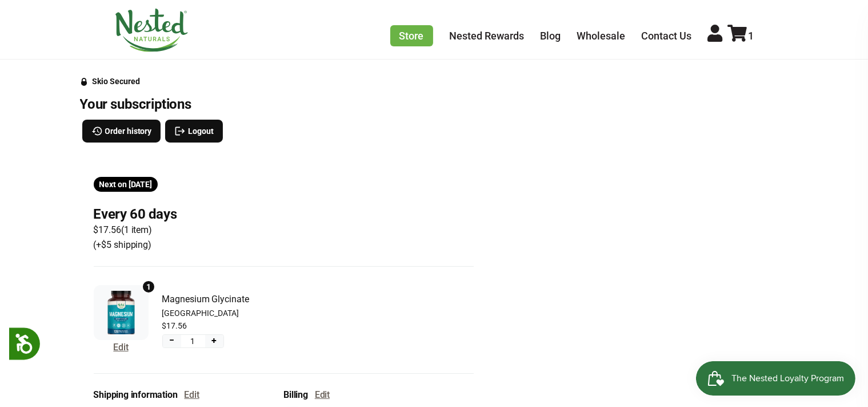 The width and height of the screenshot is (868, 407). I want to click on a: Contact Us, so click(667, 35).